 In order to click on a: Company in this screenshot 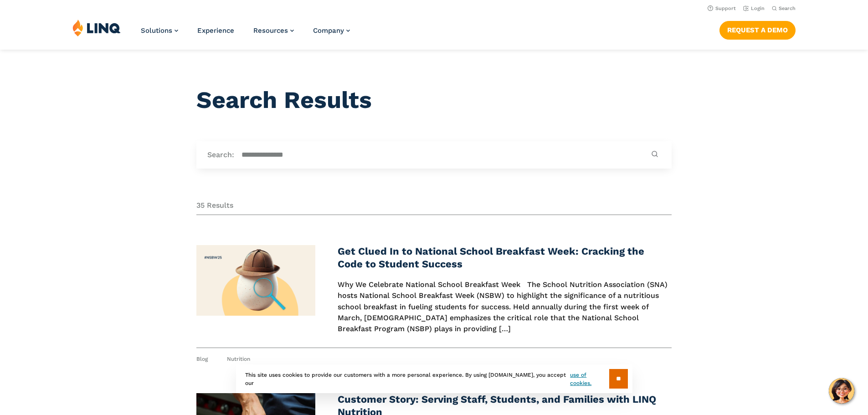, I will do `click(331, 30)`.